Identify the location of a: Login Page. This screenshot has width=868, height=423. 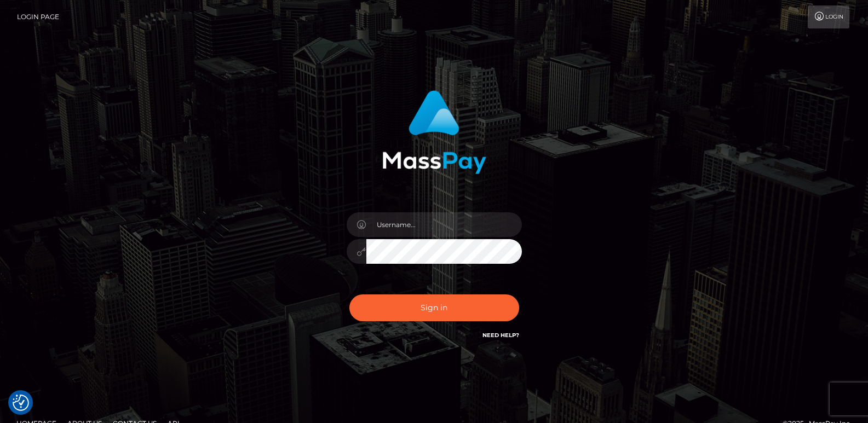
(38, 17).